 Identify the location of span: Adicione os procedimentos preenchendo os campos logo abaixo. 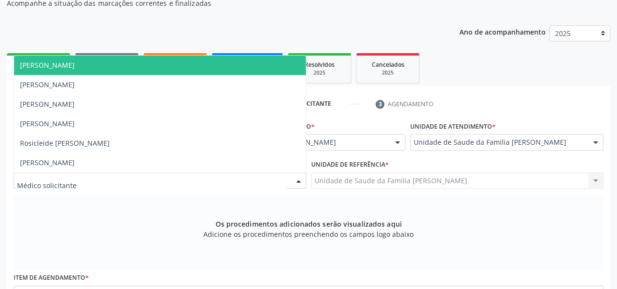
(308, 234).